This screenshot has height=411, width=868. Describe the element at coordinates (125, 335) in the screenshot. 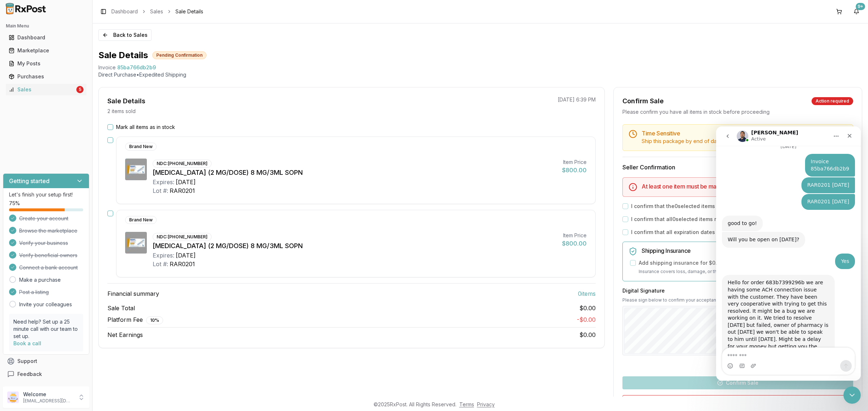

I see `span: Net Earnings` at that location.